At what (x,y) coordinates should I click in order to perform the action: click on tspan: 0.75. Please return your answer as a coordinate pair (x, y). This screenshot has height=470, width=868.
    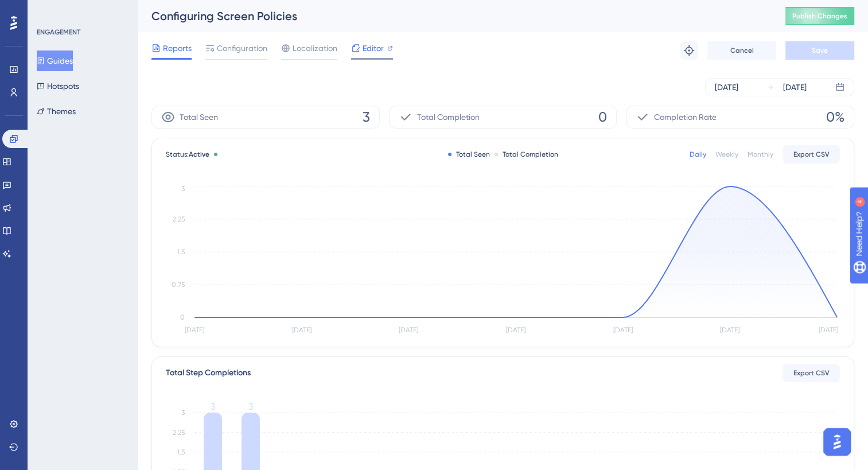
    Looking at the image, I should click on (178, 285).